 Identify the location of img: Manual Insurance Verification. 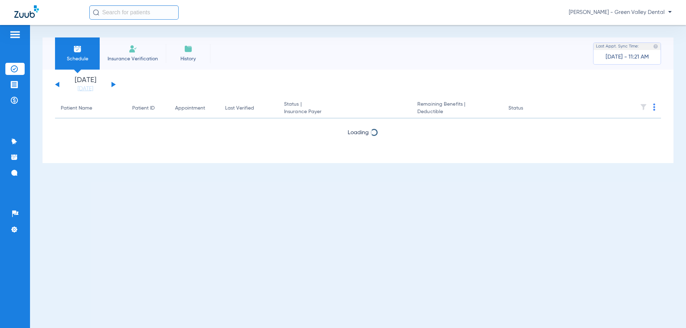
(133, 49).